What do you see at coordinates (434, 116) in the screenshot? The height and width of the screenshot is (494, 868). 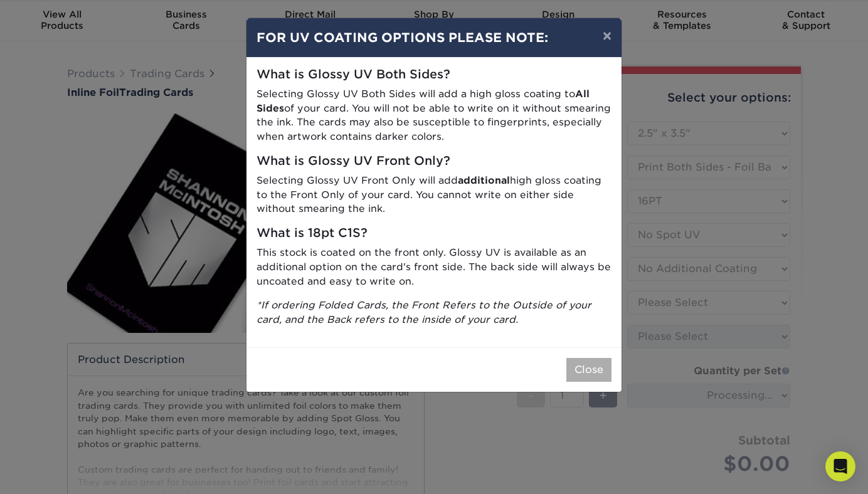 I see `p: Selecting Glossy UV Both Sides will add a high gloss coating to of your card. You will not be abl...` at bounding box center [434, 116].